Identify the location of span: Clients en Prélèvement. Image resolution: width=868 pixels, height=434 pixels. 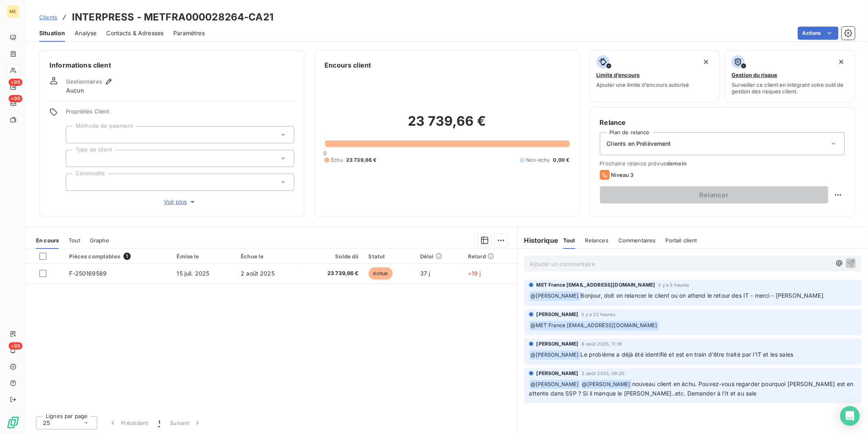
(639, 144).